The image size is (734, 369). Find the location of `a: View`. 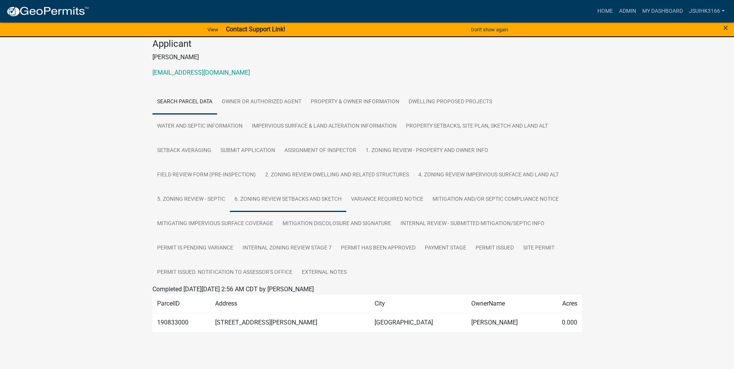

a: View is located at coordinates (213, 29).